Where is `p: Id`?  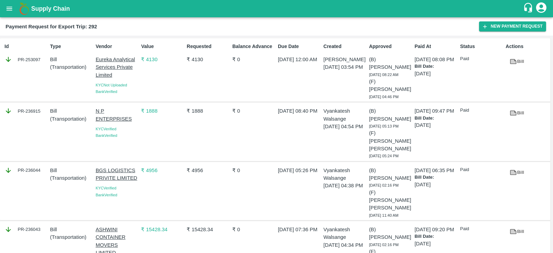 p: Id is located at coordinates (26, 46).